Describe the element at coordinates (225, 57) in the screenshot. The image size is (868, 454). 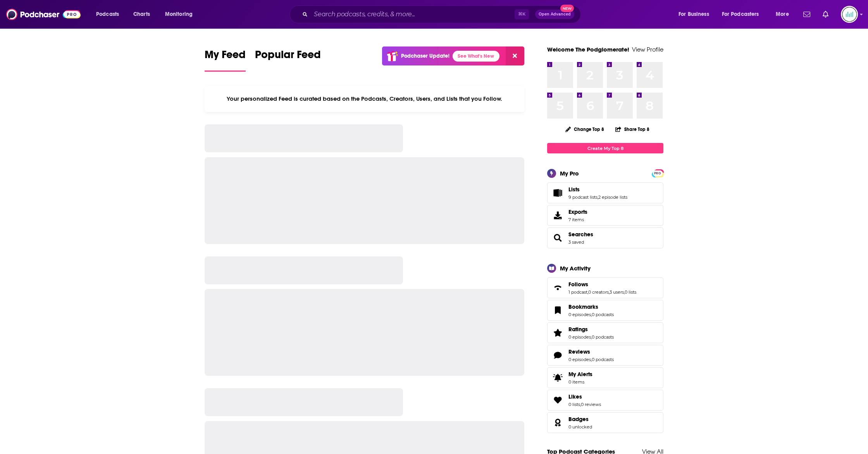
I see `span: My Feed` at that location.